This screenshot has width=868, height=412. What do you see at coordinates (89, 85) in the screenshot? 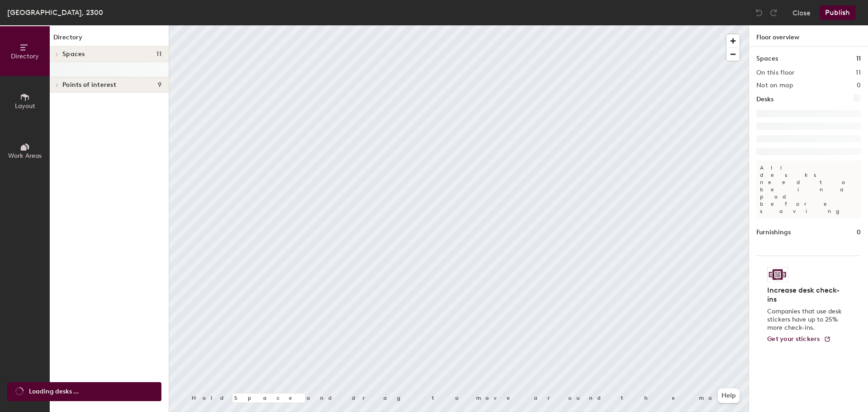
I see `span: Points of interest` at bounding box center [89, 85].